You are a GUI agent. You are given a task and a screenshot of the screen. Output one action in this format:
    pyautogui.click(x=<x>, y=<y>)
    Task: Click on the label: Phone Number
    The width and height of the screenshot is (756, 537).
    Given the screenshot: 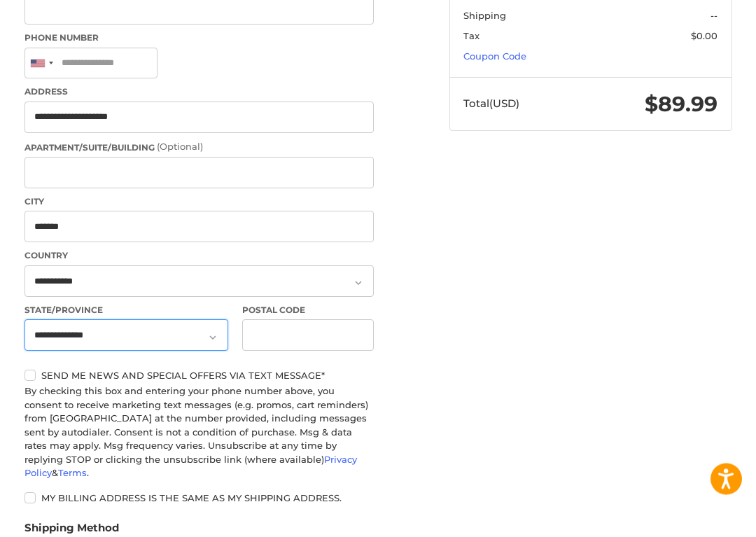 What is the action you would take?
    pyautogui.click(x=199, y=39)
    